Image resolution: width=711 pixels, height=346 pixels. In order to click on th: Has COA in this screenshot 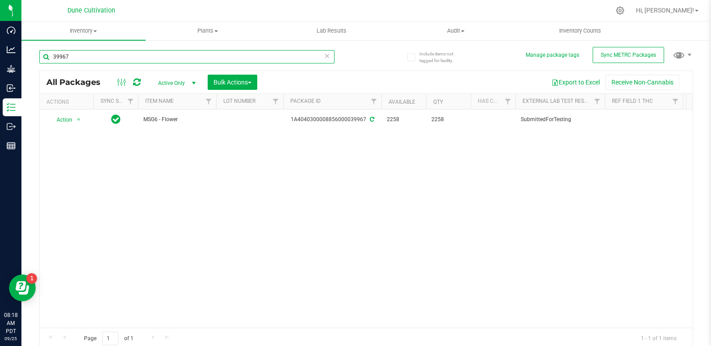, I will do `click(493, 101)`.